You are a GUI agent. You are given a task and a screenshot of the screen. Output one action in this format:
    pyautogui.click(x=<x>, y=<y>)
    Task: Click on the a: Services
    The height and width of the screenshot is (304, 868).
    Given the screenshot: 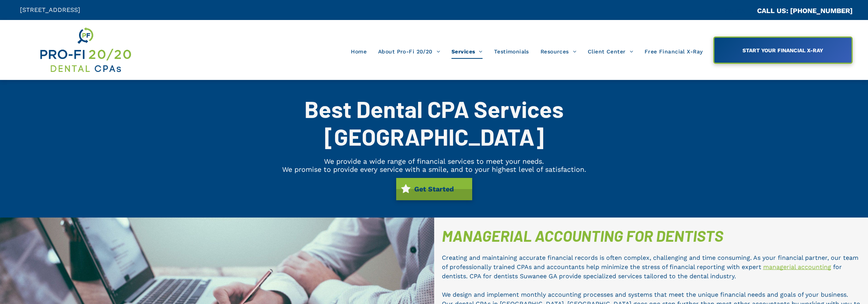 What is the action you would take?
    pyautogui.click(x=467, y=52)
    